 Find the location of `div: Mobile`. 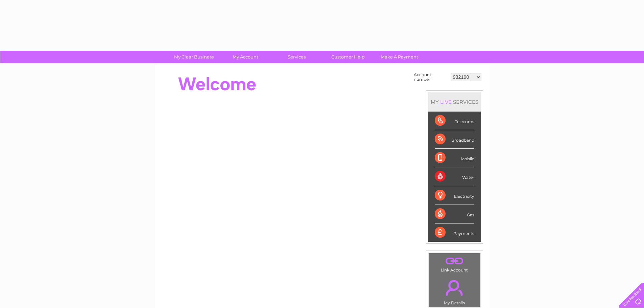

div: Mobile is located at coordinates (455, 158).